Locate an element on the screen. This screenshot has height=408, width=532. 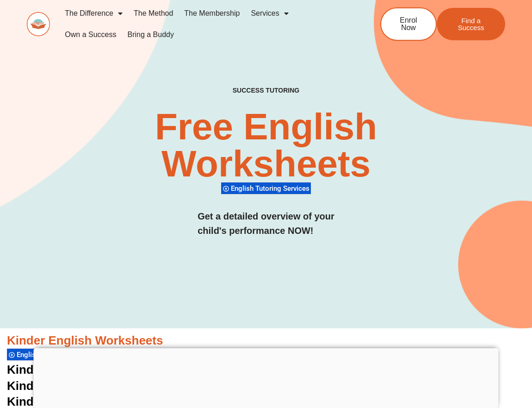
h3: Kinder English Worksheets is located at coordinates (266, 341).